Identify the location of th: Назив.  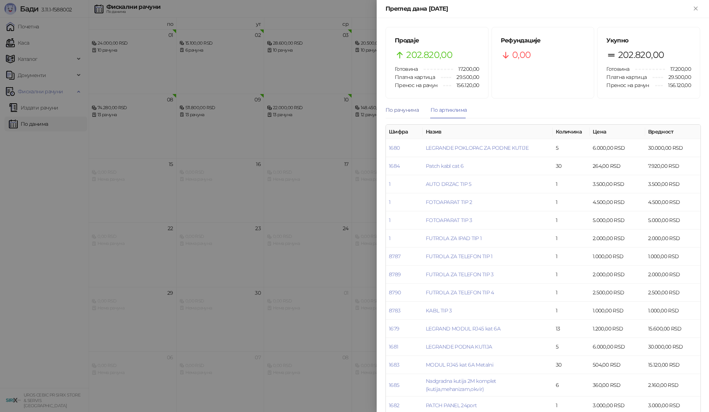
(488, 132).